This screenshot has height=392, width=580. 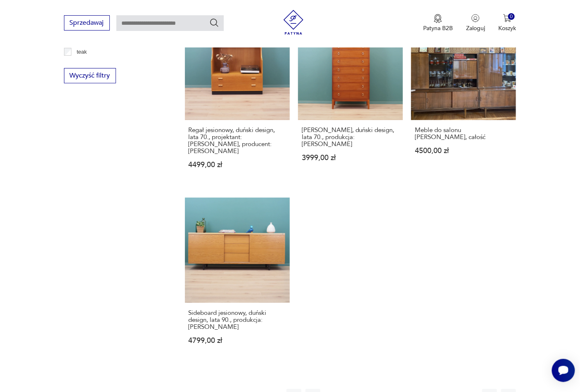 What do you see at coordinates (90, 75) in the screenshot?
I see `button: Wyczyść filtry` at bounding box center [90, 75].